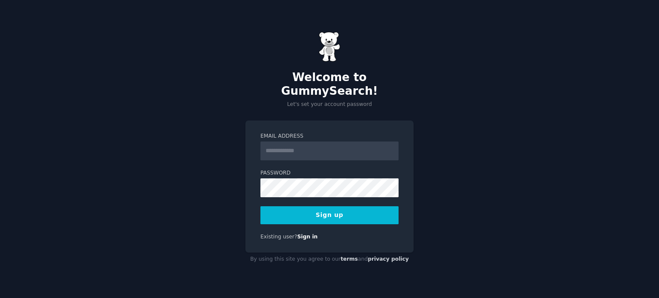 The height and width of the screenshot is (298, 659). I want to click on div: By using this site you agree to our and, so click(329, 260).